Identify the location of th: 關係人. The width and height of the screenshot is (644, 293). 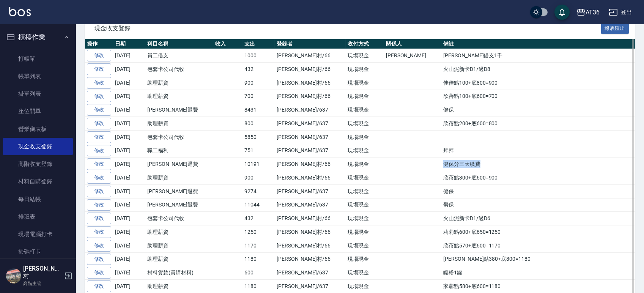
(412, 44).